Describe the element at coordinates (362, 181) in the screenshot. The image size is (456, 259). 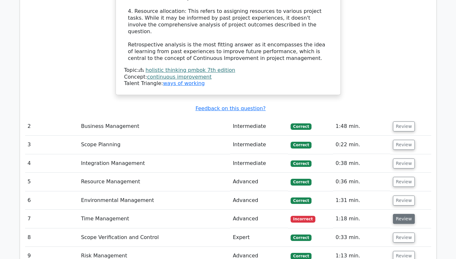
I see `td: 0:36 min.` at that location.